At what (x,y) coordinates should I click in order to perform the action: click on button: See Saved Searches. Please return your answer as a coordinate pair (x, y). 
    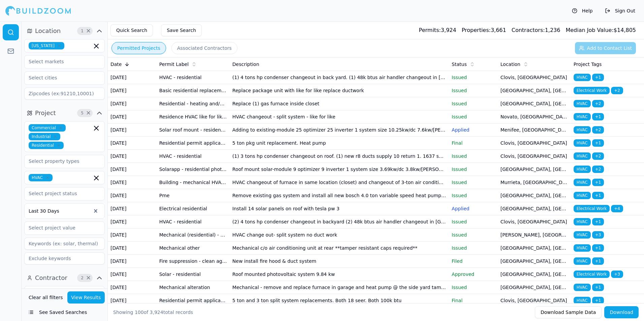
    Looking at the image, I should click on (65, 312).